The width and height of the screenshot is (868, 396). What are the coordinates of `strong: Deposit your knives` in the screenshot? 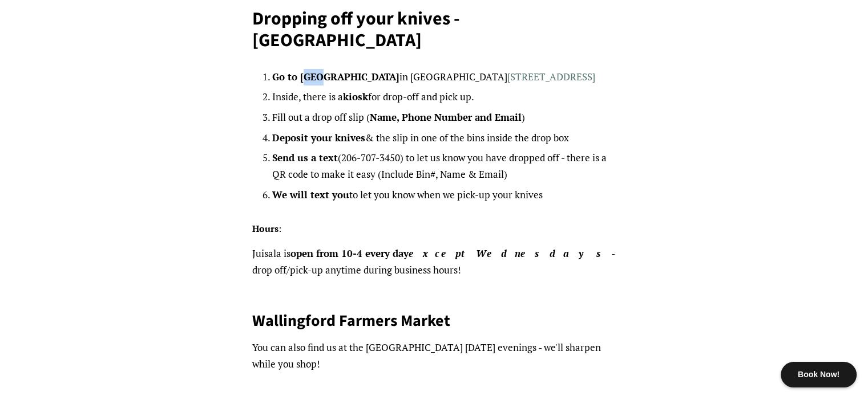 It's located at (319, 137).